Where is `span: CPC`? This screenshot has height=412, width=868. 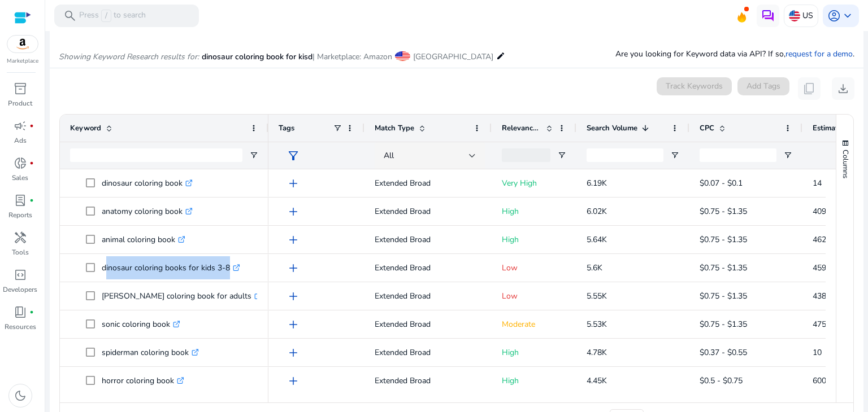
span: CPC is located at coordinates (707, 128).